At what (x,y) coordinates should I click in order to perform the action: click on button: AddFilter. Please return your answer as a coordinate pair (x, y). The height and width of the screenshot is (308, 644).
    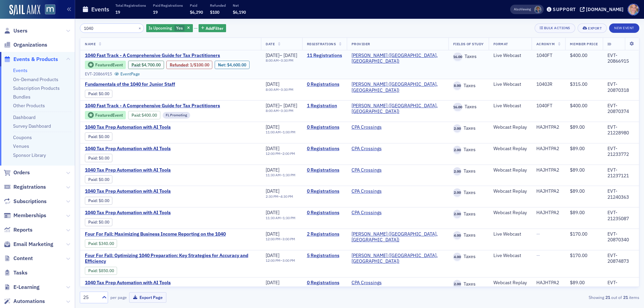
    Looking at the image, I should click on (212, 28).